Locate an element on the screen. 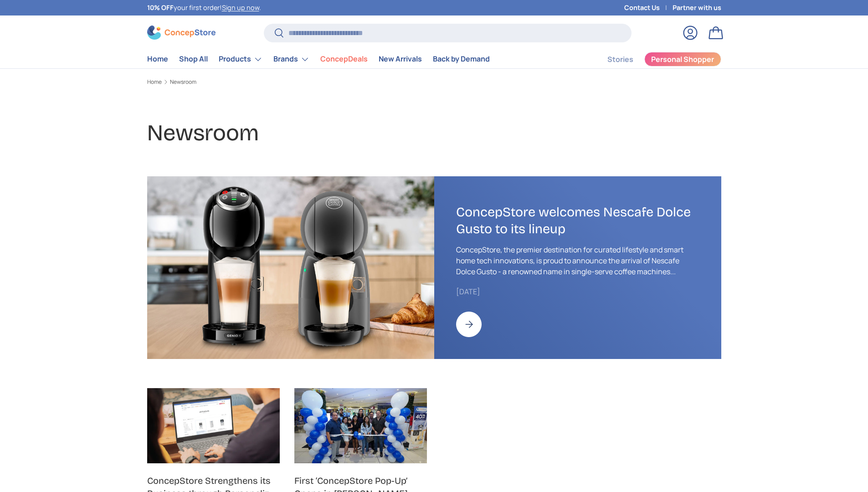 The height and width of the screenshot is (492, 868). a: New Arrivals is located at coordinates (400, 59).